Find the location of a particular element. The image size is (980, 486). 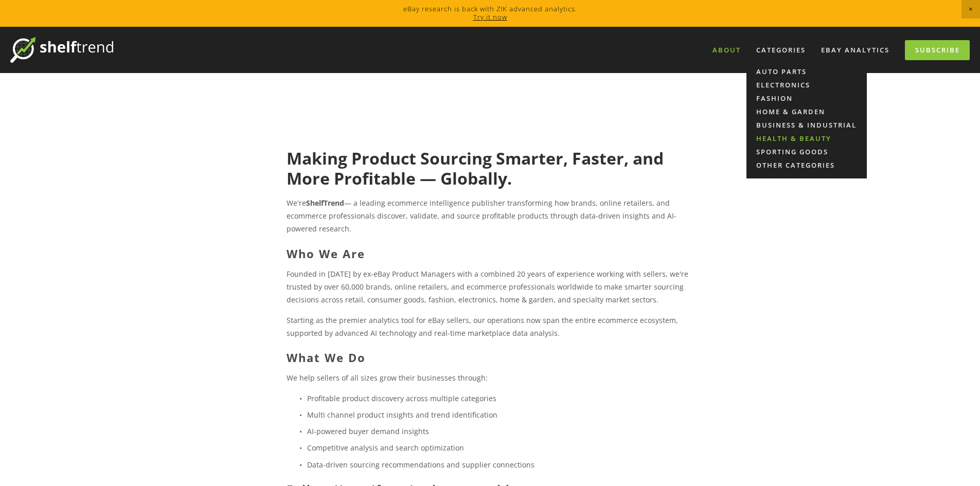

a: Other Categories is located at coordinates (806, 165).